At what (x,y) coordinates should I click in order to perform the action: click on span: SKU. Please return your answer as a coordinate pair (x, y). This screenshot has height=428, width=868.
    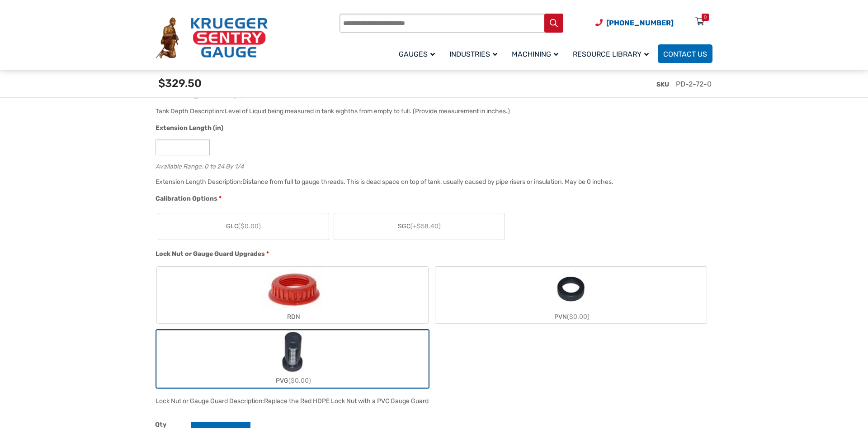
    Looking at the image, I should click on (663, 84).